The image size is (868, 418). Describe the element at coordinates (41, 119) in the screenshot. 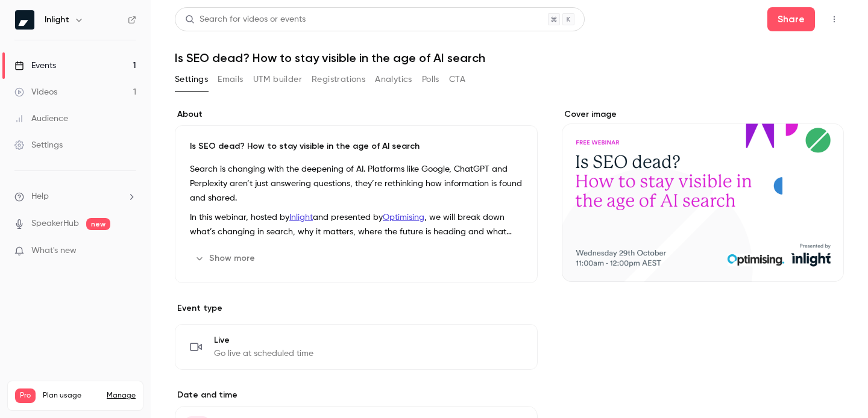

I see `div: Audience` at that location.